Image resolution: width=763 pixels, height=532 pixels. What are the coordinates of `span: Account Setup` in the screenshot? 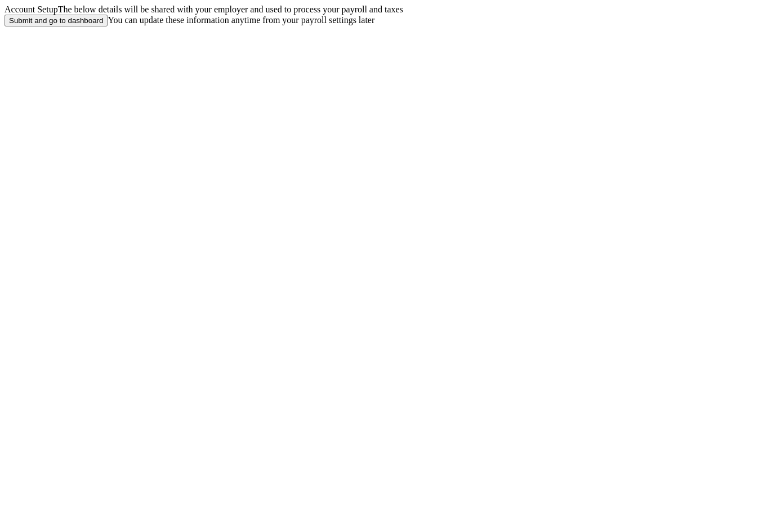 It's located at (31, 9).